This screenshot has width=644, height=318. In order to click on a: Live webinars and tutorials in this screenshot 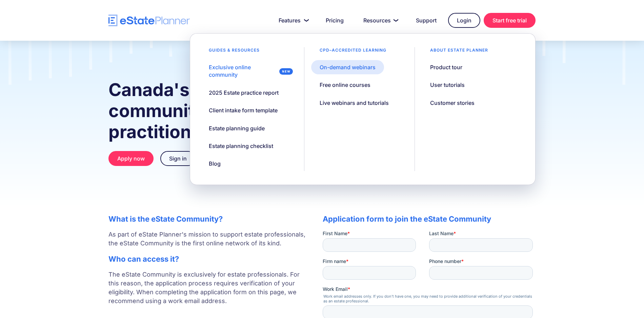, I will do `click(354, 103)`.